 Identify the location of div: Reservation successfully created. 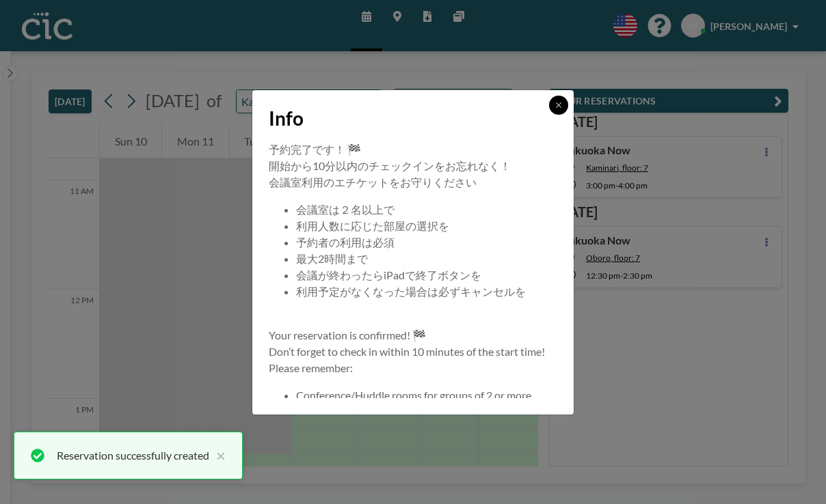
(133, 456).